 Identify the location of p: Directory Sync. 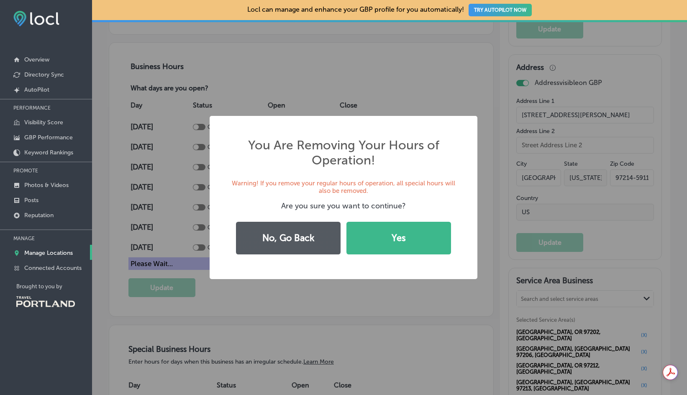
(44, 74).